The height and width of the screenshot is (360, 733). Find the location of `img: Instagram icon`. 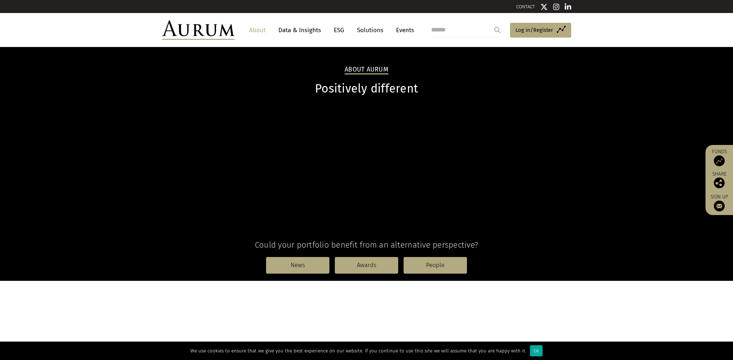

img: Instagram icon is located at coordinates (556, 7).